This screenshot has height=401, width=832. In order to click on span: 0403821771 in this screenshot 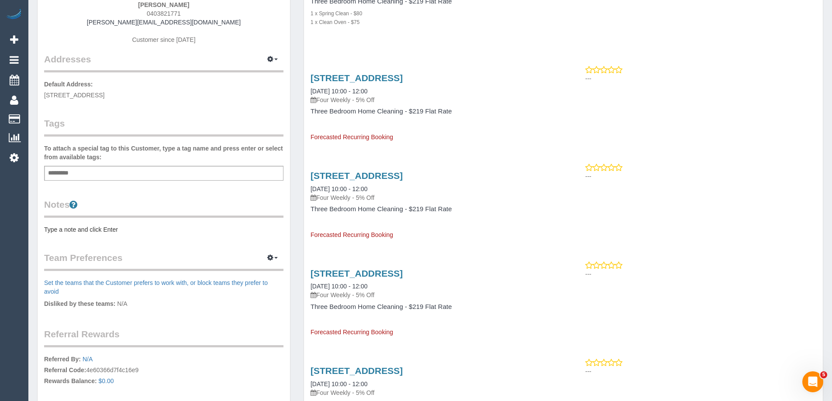, I will do `click(164, 14)`.